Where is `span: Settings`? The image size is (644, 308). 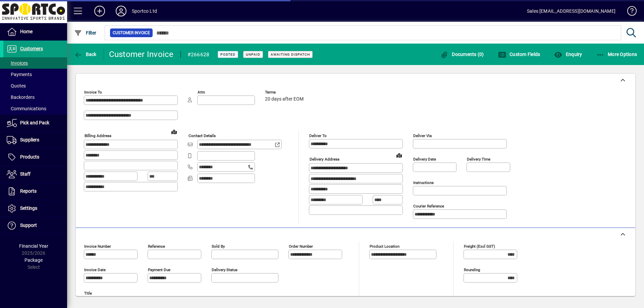 span: Settings is located at coordinates (28, 208).